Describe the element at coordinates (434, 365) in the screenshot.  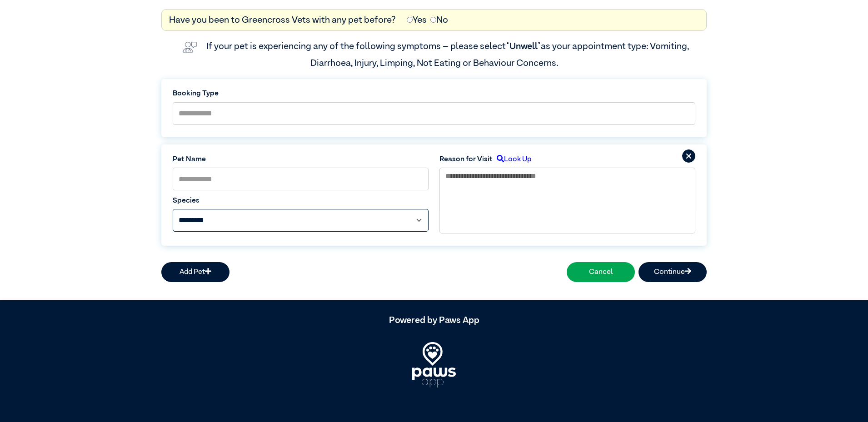
I see `img: PawsApp` at that location.